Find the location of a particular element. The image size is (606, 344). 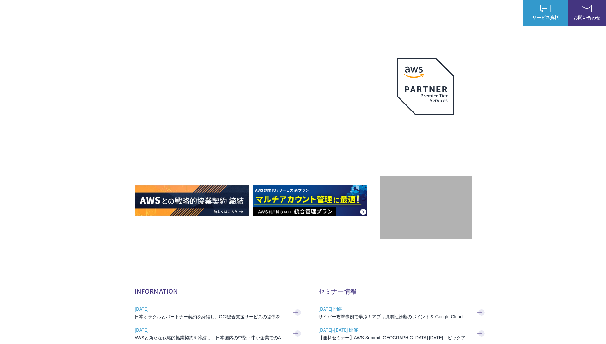

a: AWSとの戦略的協業契約 締結 is located at coordinates (192, 200).